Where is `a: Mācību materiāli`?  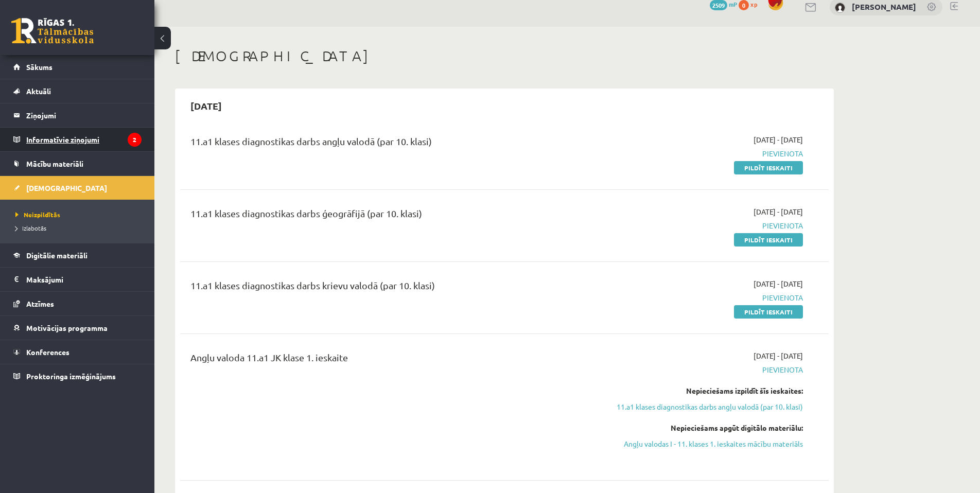
a: Mācību materiāli is located at coordinates (77, 164).